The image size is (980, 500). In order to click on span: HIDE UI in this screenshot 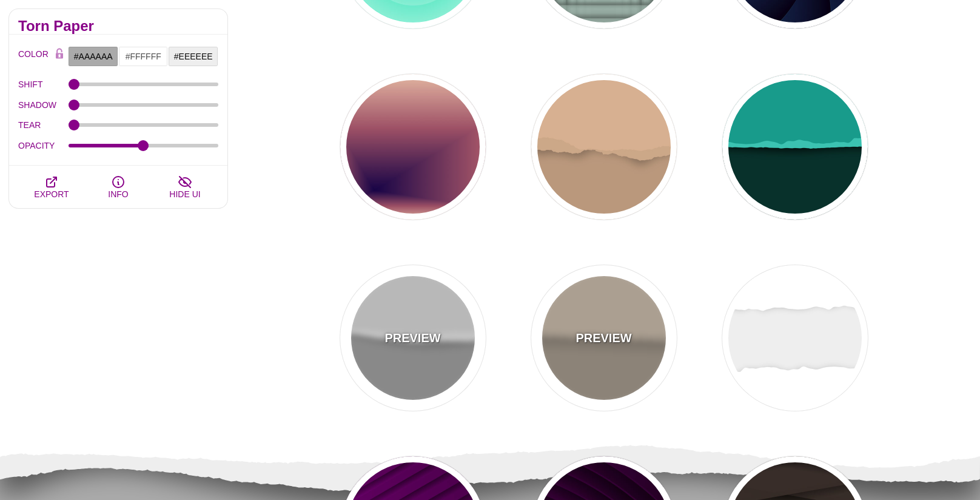, I will do `click(185, 195)`.